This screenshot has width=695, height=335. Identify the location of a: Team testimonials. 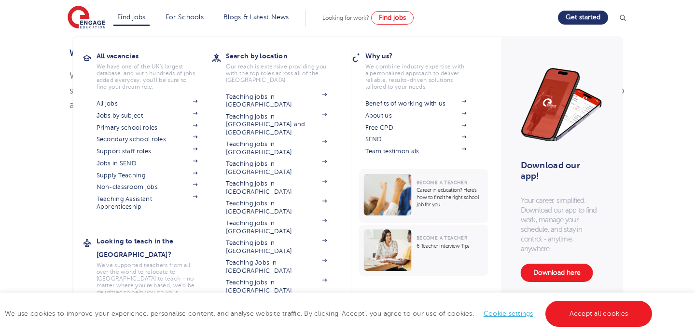
(416, 152).